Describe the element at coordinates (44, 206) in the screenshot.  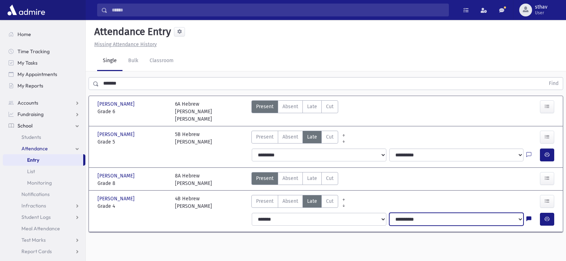
I see `a: Infractions` at that location.